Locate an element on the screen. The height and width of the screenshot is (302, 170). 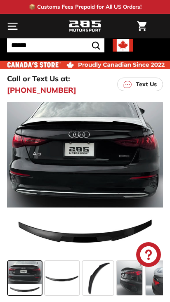
p: Call or Text Us at: is located at coordinates (38, 78).